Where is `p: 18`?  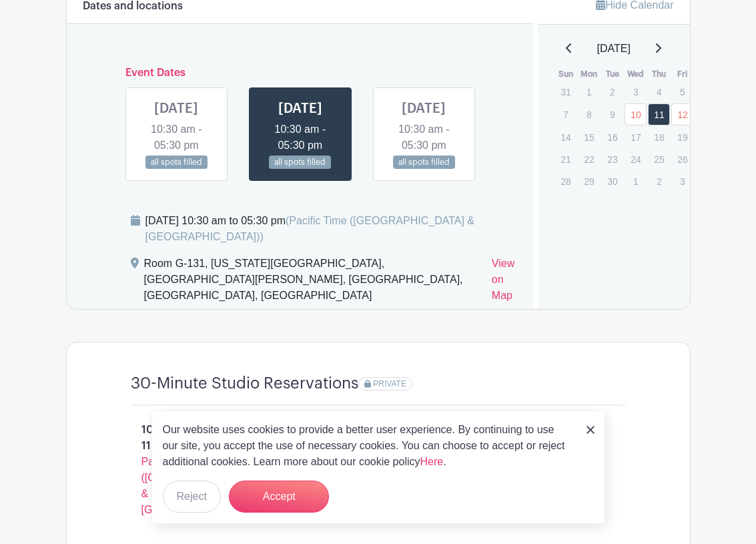
p: 18 is located at coordinates (659, 137).